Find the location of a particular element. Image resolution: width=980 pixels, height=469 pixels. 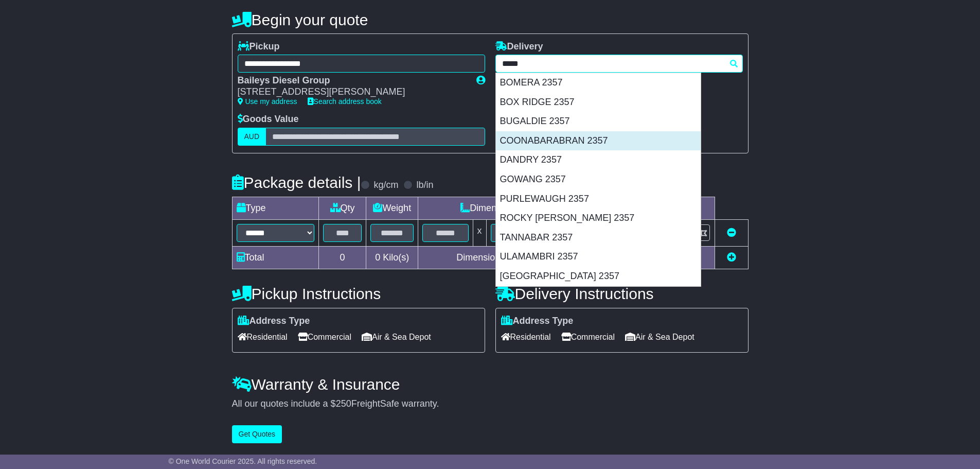

a: Use my address is located at coordinates (267, 102).